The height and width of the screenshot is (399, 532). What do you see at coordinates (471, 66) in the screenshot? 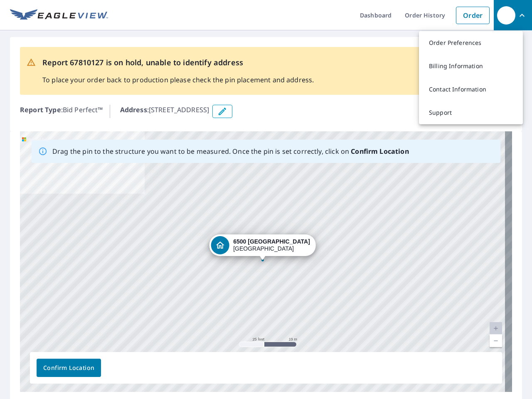
I see `a: Billing Information` at bounding box center [471, 66].